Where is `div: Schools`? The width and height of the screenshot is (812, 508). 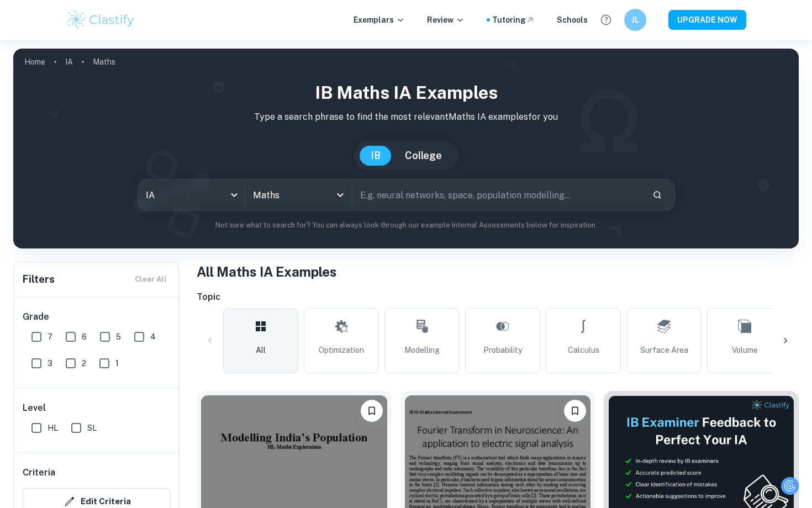
div: Schools is located at coordinates (572, 20).